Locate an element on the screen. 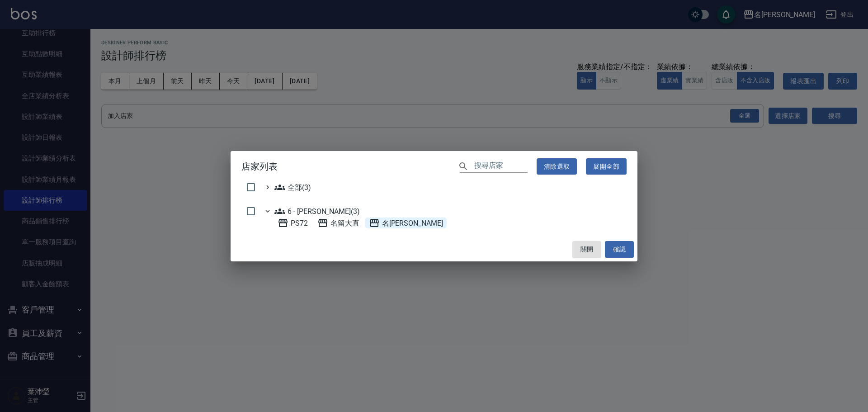 The width and height of the screenshot is (868, 412). input: 搜尋店家 is located at coordinates (501, 166).